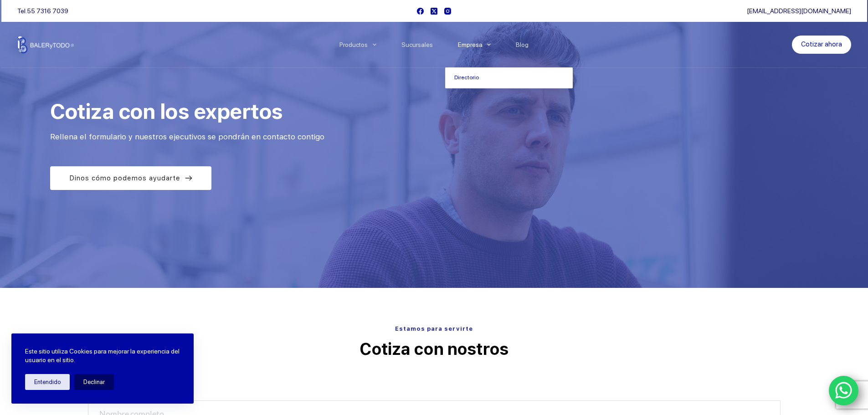 Image resolution: width=868 pixels, height=415 pixels. I want to click on button: Entendido, so click(48, 382).